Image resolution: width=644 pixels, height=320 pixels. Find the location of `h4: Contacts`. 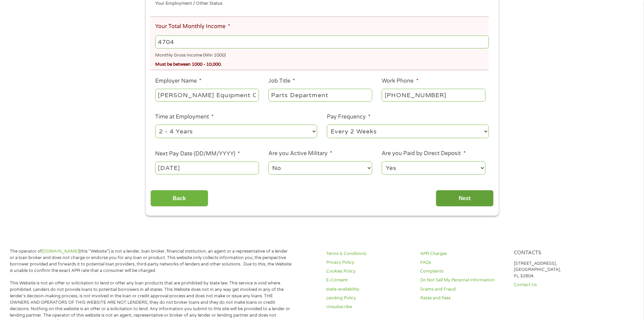

h4: Contacts is located at coordinates (556, 253).